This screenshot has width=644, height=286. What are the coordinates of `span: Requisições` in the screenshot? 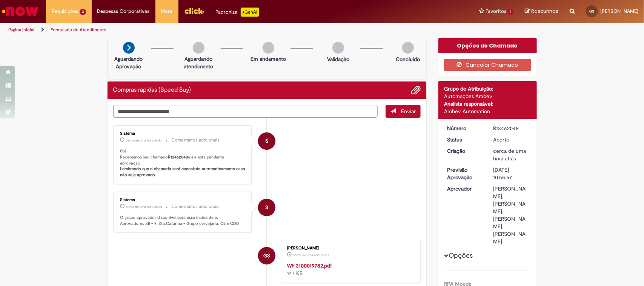 It's located at (65, 11).